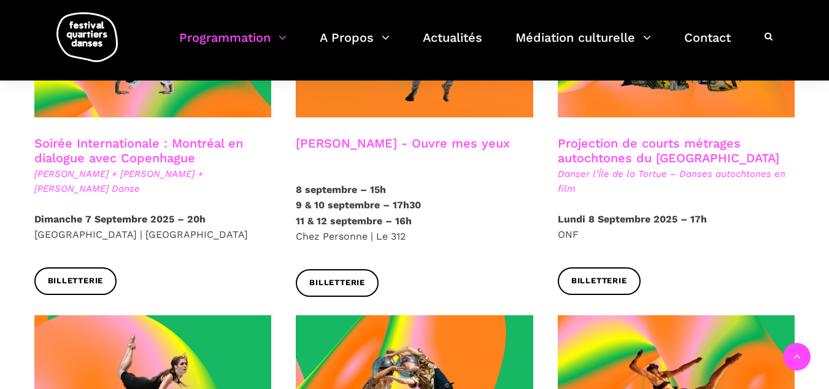  Describe the element at coordinates (87, 37) in the screenshot. I see `img: logo-fqd-med` at that location.